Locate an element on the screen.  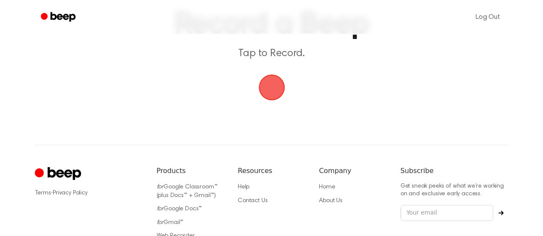
a: forGoogle Classroom™ (plus Docs™ + Gmail™) is located at coordinates (187, 192).